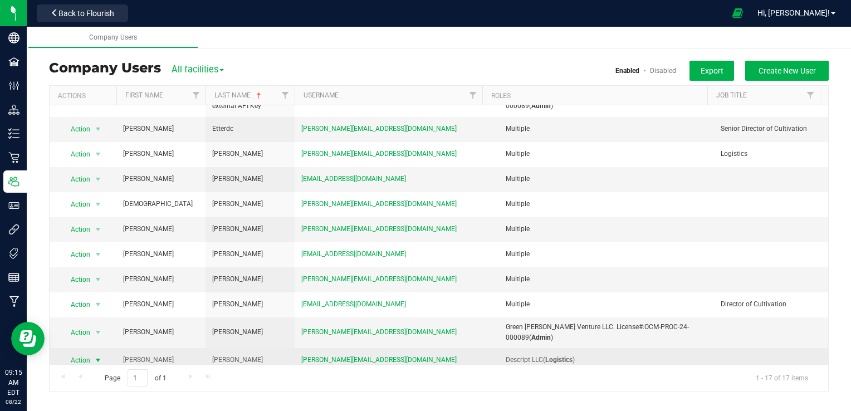 This screenshot has height=411, width=851. Describe the element at coordinates (731, 95) in the screenshot. I see `a: Job Title` at that location.